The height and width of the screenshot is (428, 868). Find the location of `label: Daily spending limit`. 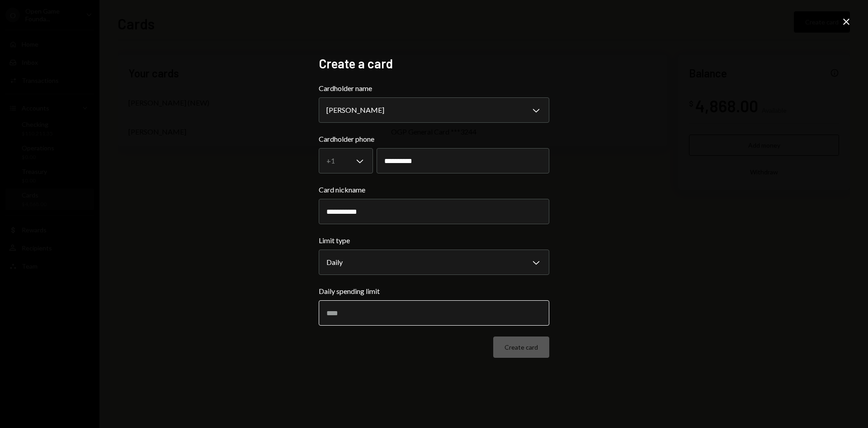

label: Daily spending limit is located at coordinates (434, 291).